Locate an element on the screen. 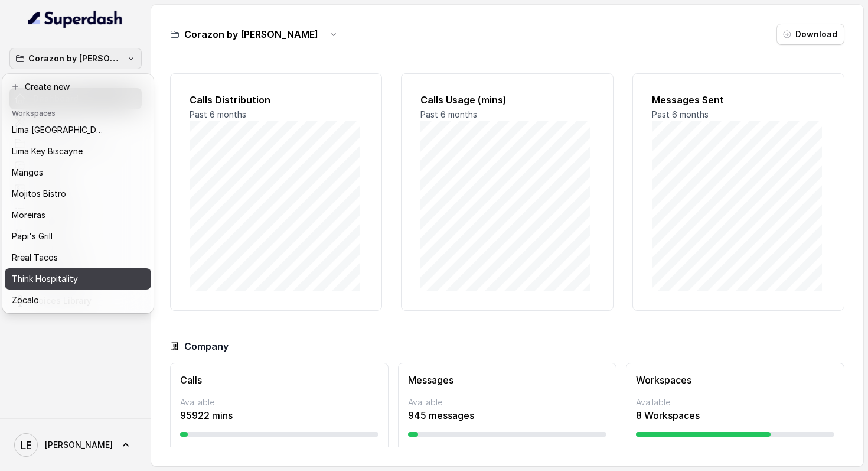 The image size is (868, 471). button: Create new is located at coordinates (78, 87).